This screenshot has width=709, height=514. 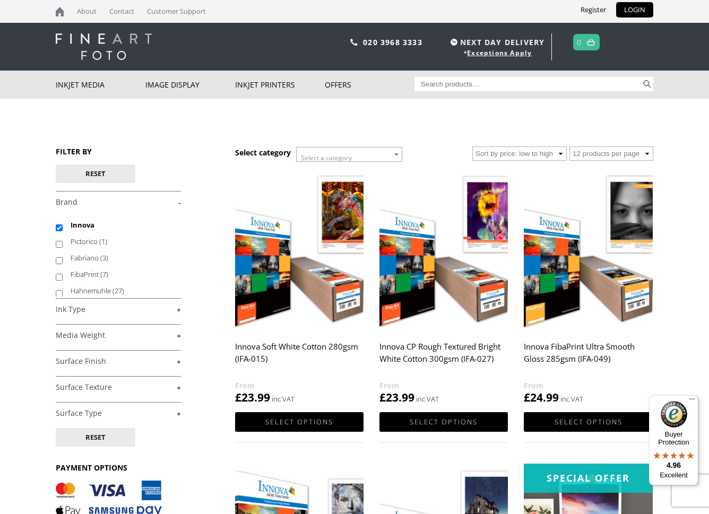 I want to click on span: NEXT DAY DELIVERY, so click(x=496, y=42).